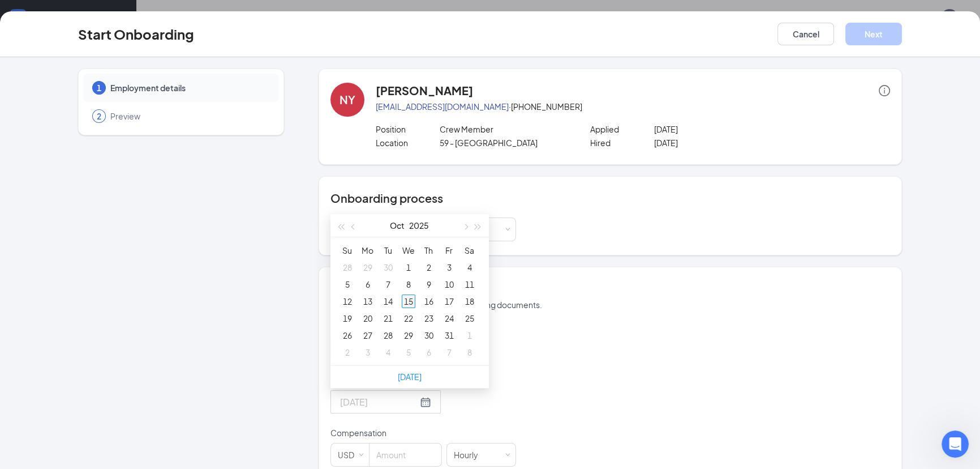  I want to click on td: 2025-10-14, so click(388, 301).